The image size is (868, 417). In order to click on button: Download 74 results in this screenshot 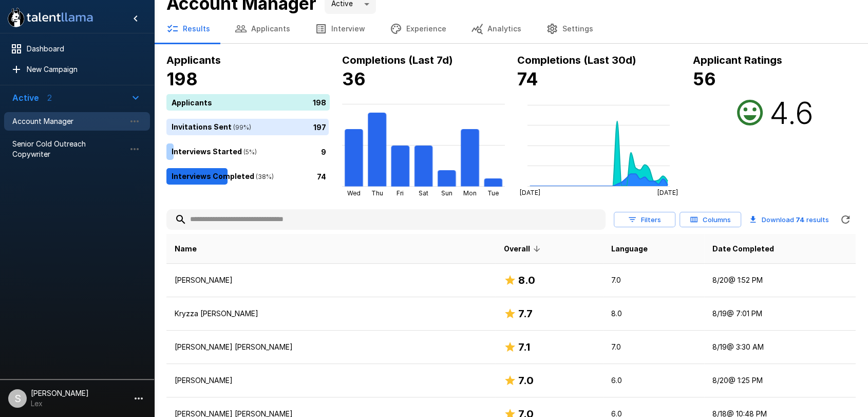, I will do `click(789, 220)`.